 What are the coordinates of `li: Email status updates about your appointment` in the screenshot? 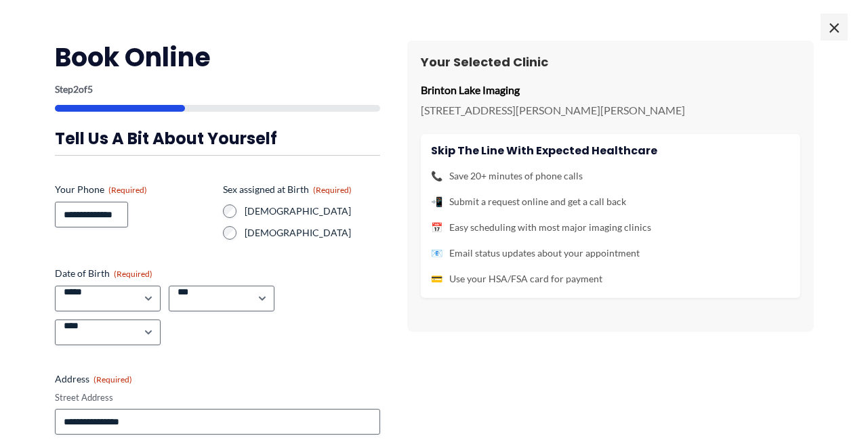 It's located at (611, 253).